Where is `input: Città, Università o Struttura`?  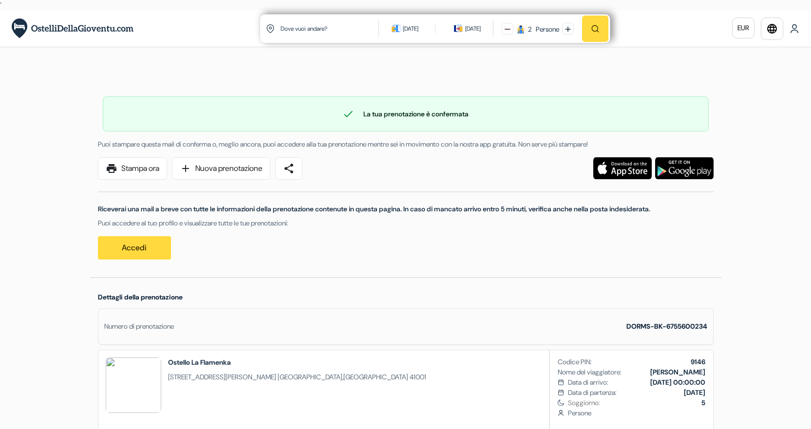 input: Città, Università o Struttura is located at coordinates (330, 28).